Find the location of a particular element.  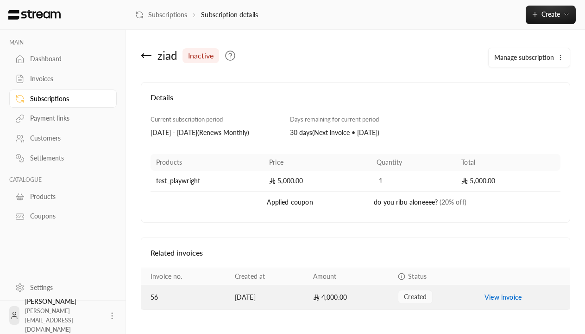

a: Coupons is located at coordinates (63, 216).